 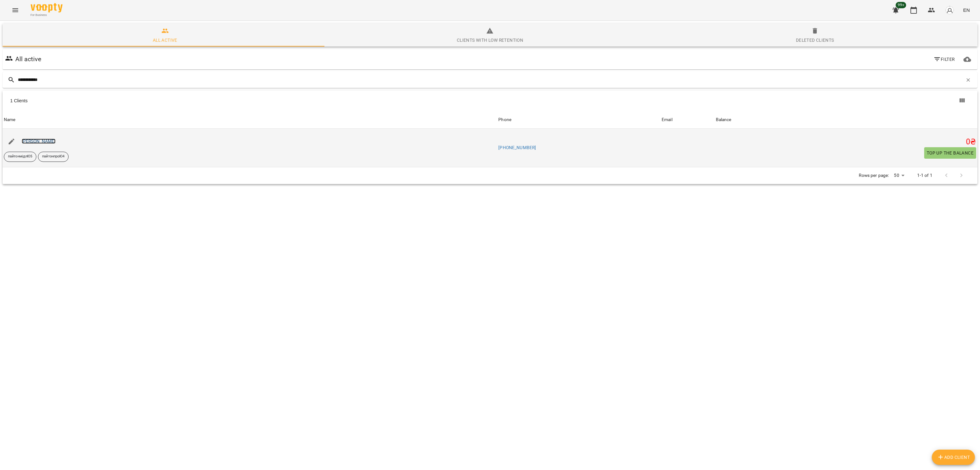 What do you see at coordinates (490, 100) in the screenshot?
I see `div: Table Toolbar` at bounding box center [490, 100].